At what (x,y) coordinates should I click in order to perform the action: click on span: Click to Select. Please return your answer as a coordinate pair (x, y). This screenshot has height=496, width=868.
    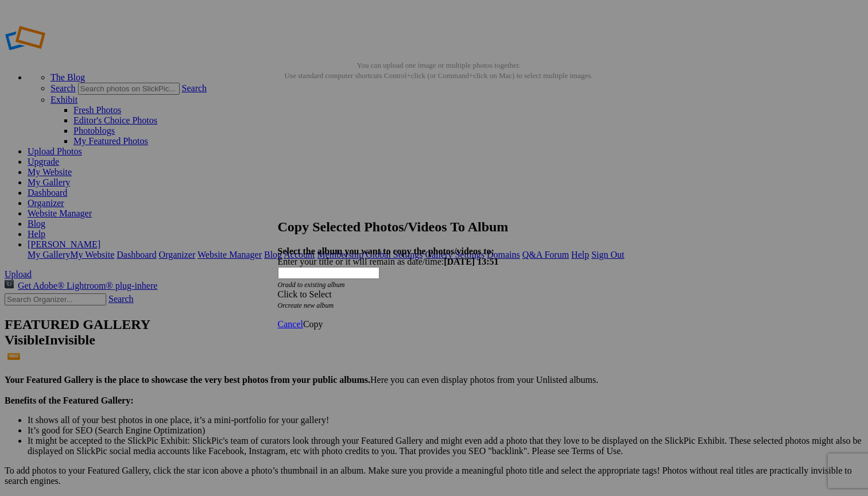
    Looking at the image, I should click on (305, 294).